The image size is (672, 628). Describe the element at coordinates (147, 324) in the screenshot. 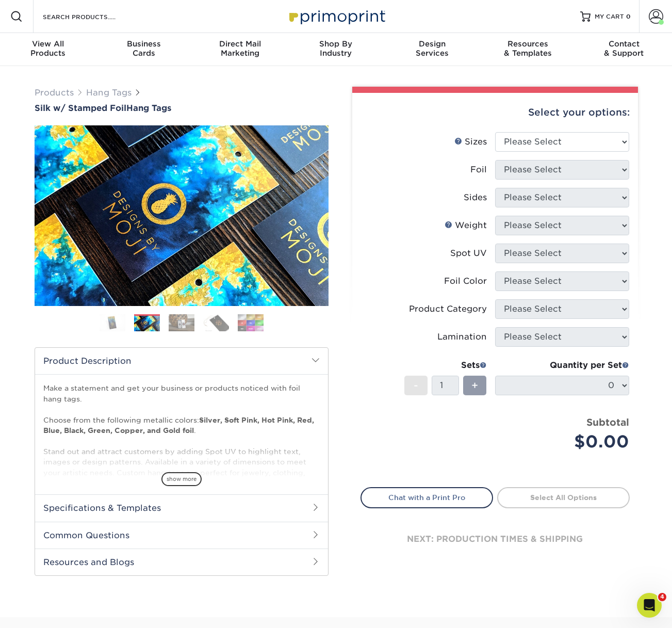

I see `img: Hang Tags 02` at that location.